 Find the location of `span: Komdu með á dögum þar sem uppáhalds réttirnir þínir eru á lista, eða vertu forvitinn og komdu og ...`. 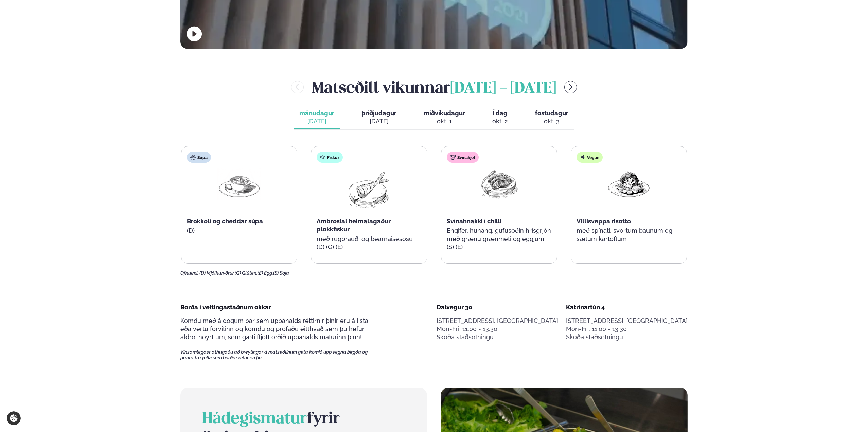

span: Komdu með á dögum þar sem uppáhalds réttirnir þínir eru á lista, eða vertu forvitinn og komdu og ... is located at coordinates (275, 329).